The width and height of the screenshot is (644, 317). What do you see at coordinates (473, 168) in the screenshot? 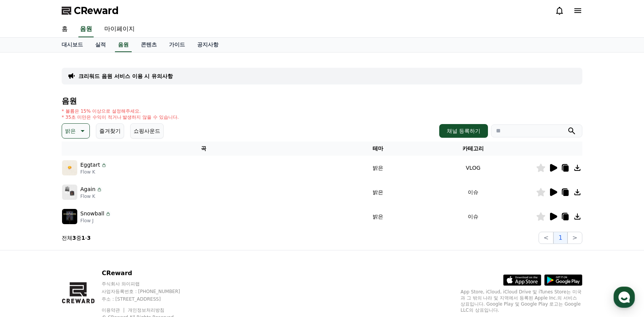
I see `td: VLOG` at bounding box center [473, 168].